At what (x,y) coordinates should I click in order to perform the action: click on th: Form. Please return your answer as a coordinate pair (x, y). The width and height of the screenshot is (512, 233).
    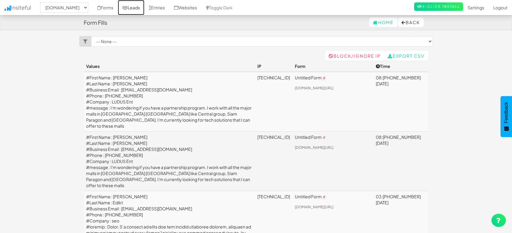
    Looking at the image, I should click on (333, 66).